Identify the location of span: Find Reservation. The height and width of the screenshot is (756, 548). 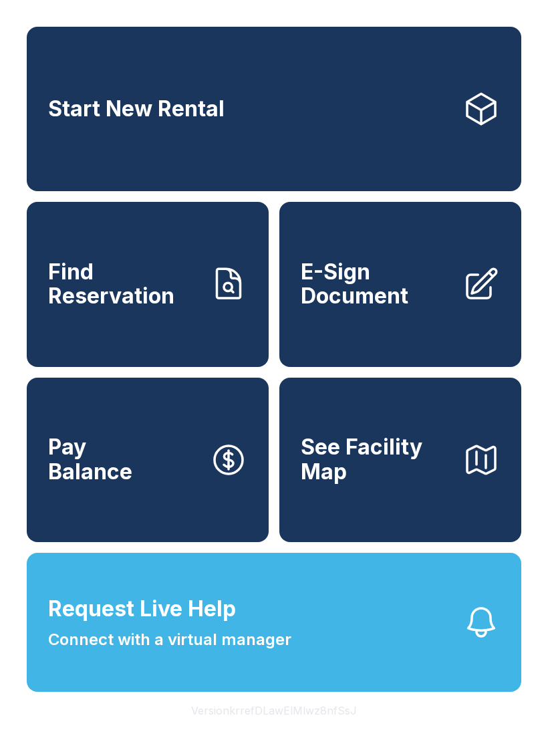
(124, 284).